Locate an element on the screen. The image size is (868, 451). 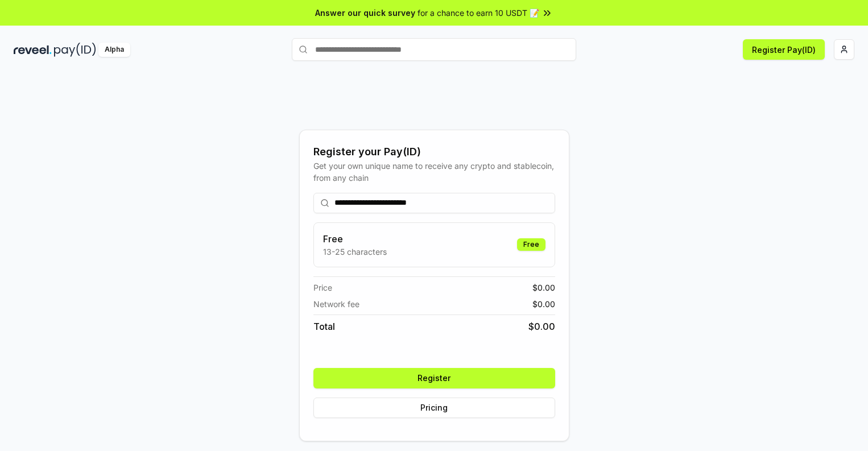
p: 13-25 characters is located at coordinates (355, 251).